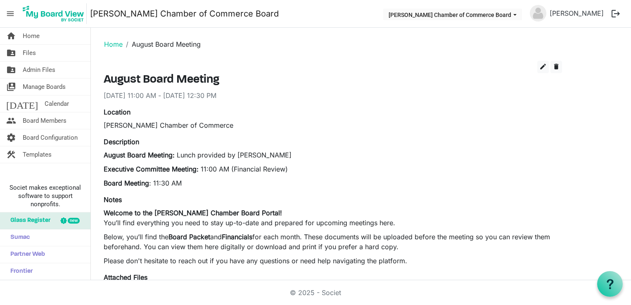  Describe the element at coordinates (333, 241) in the screenshot. I see `p: . These documents will be uploaded before the meeting so you can review them beforehand. You can ...` at that location.